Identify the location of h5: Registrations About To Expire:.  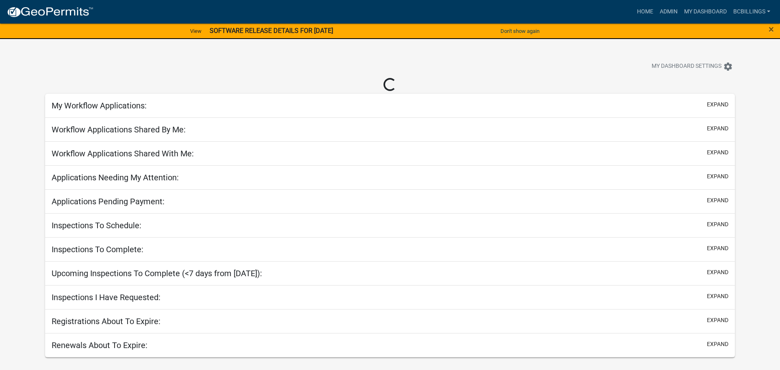
(106, 321).